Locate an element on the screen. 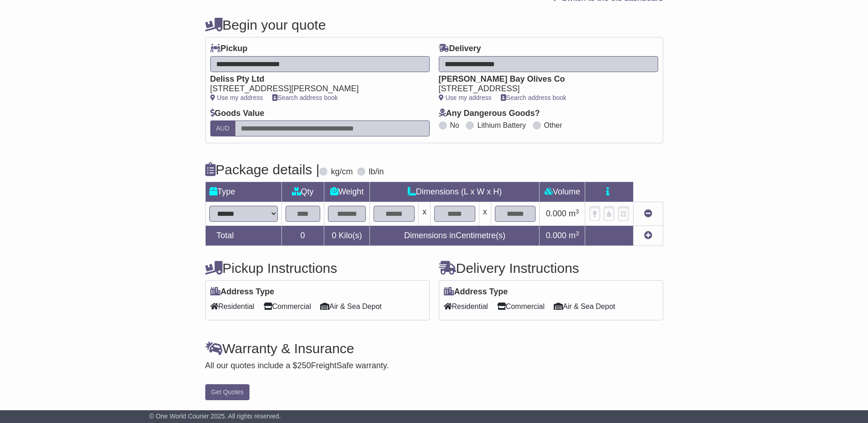 The height and width of the screenshot is (423, 868). td: Total is located at coordinates (243, 236).